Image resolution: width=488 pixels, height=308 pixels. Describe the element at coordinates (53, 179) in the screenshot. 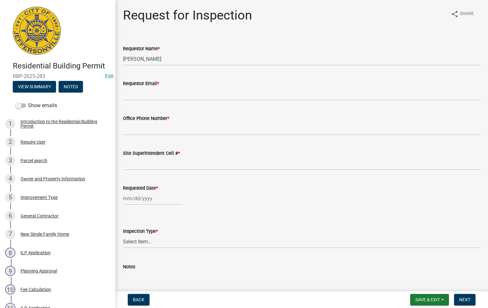

I see `div: Owner and Property Information` at that location.